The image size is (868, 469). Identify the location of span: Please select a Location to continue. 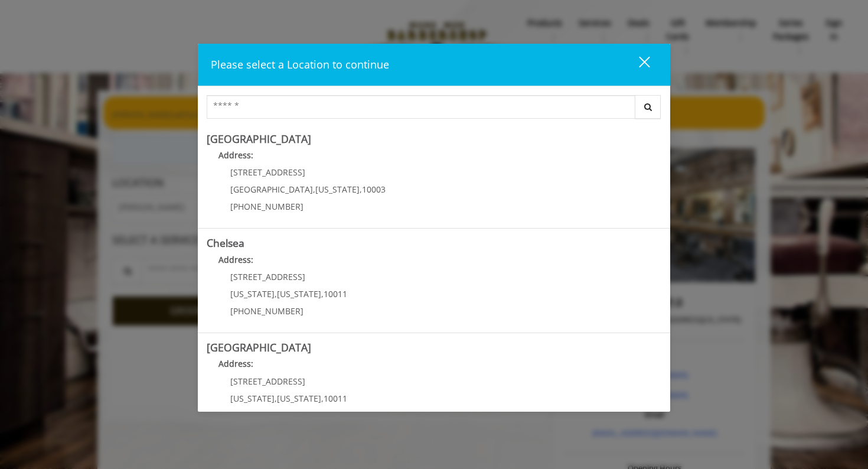
(300, 65).